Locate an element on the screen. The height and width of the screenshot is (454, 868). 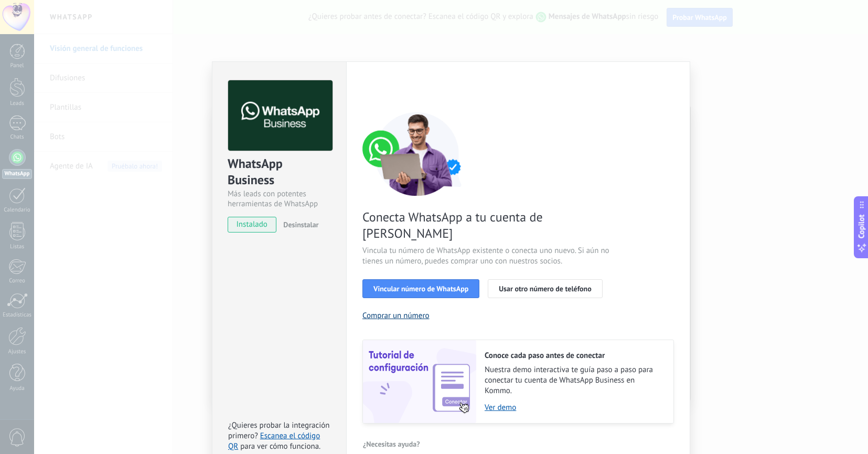
img: connect number is located at coordinates (417, 154).